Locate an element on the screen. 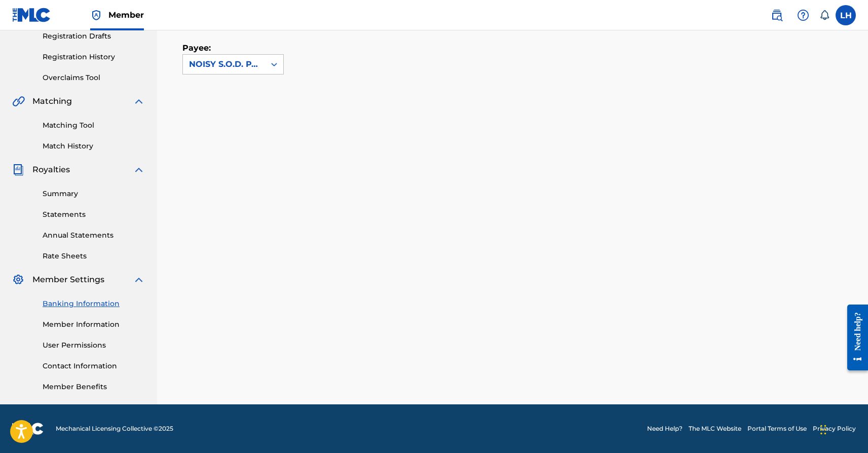 The image size is (868, 453). a: Privacy Policy is located at coordinates (834, 429).